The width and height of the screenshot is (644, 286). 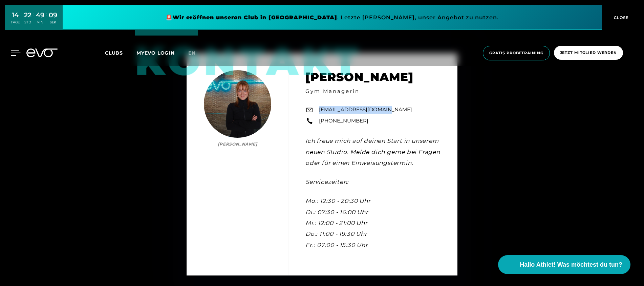 I want to click on div: 49, so click(x=40, y=15).